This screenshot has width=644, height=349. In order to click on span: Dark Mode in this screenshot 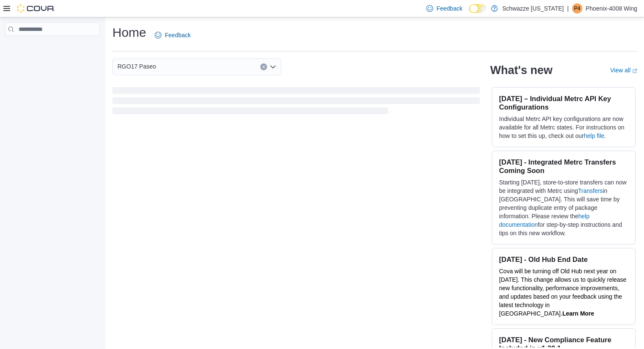, I will do `click(469, 13)`.